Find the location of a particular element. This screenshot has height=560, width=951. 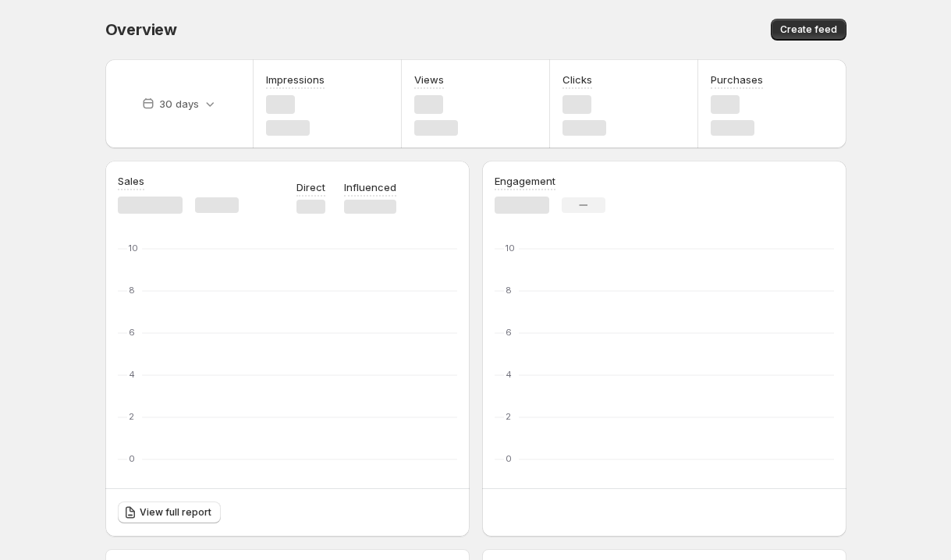

h3: Views is located at coordinates (429, 80).